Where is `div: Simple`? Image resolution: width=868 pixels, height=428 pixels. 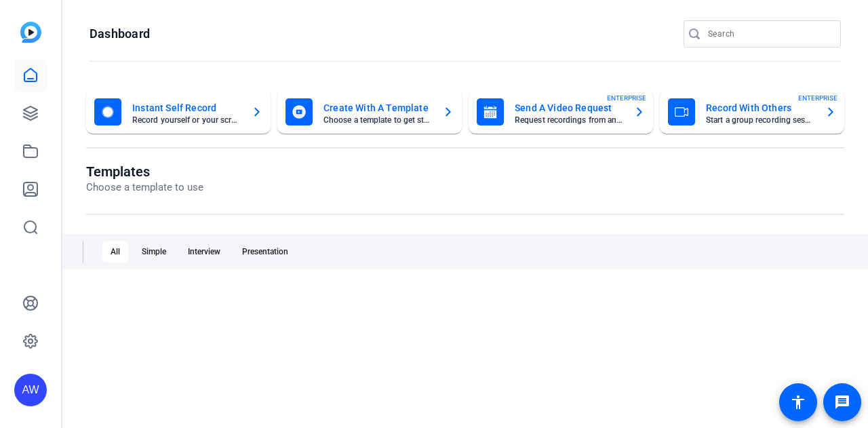 div: Simple is located at coordinates (154, 252).